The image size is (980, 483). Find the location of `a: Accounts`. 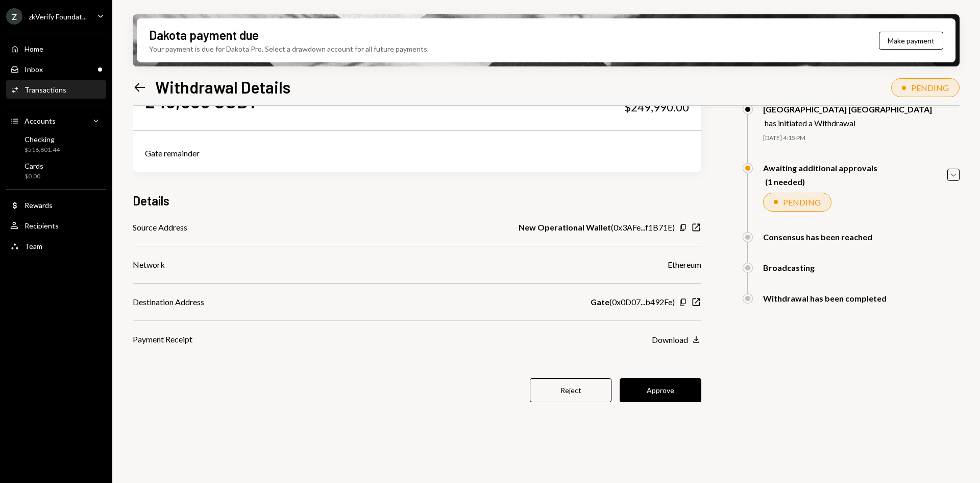

a: Accounts is located at coordinates (56, 121).